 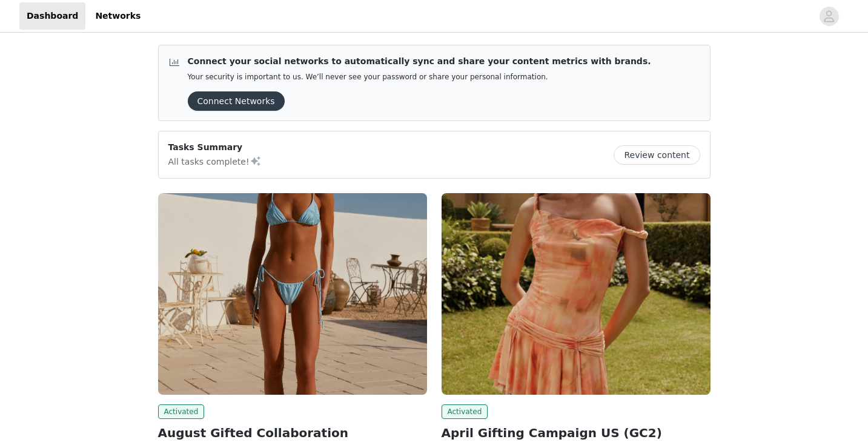 What do you see at coordinates (293, 293) in the screenshot?
I see `img: Peppermayo USA` at bounding box center [293, 293].